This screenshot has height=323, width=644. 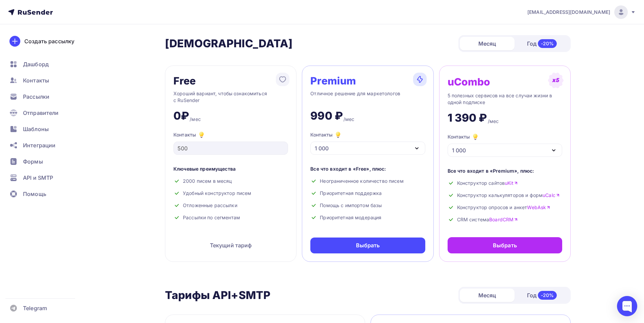 I want to click on a: WebAsk, so click(x=539, y=207).